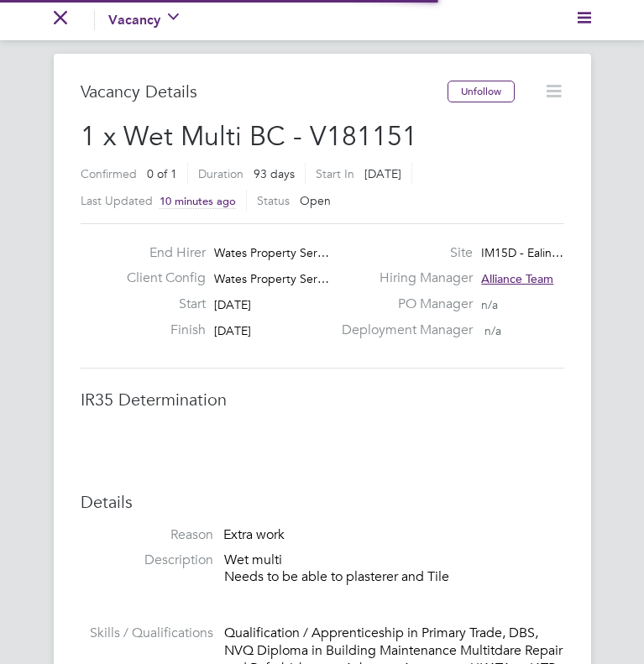 The width and height of the screenshot is (644, 664). Describe the element at coordinates (481, 92) in the screenshot. I see `button: Unfollow` at that location.